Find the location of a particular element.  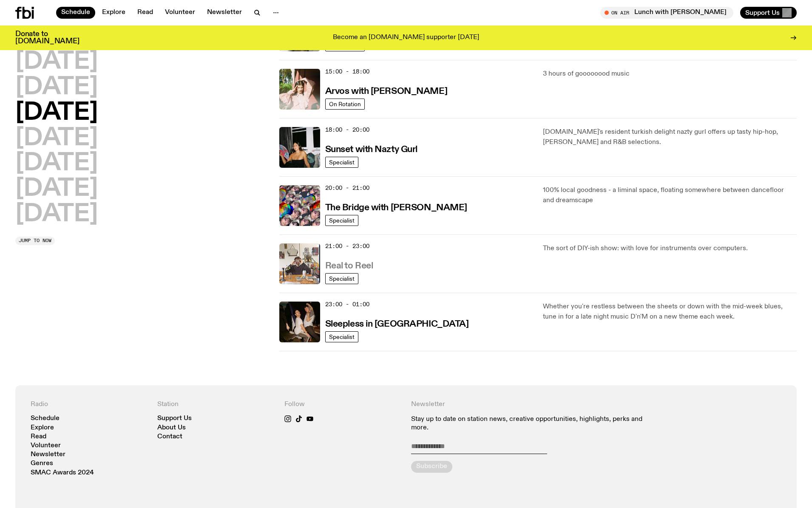

p: 100% local goodness - a liminal space, floating somewhere between dancefloor and dreamscape is located at coordinates (670, 195).